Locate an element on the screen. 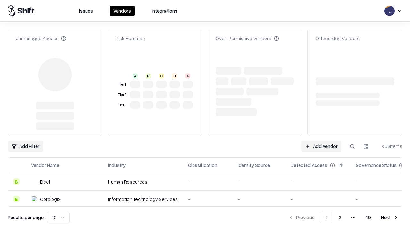 This screenshot has width=410, height=231. div: Classification is located at coordinates (203, 165).